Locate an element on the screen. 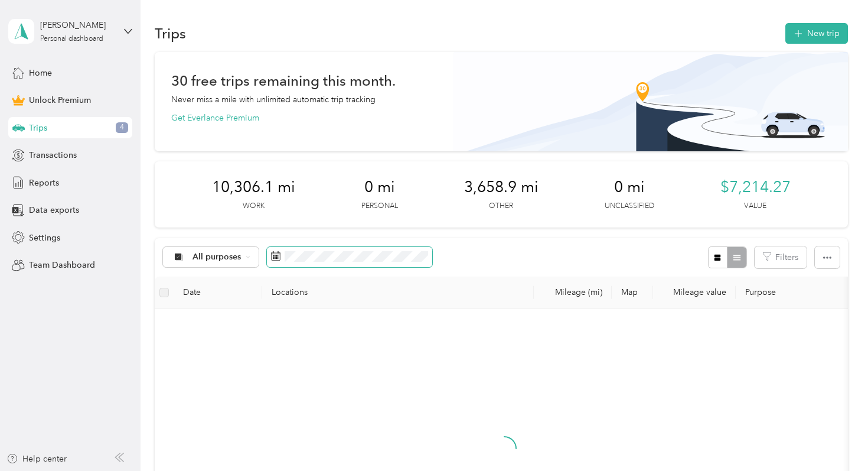 This screenshot has height=471, width=868. span: Unlock Premium is located at coordinates (60, 100).